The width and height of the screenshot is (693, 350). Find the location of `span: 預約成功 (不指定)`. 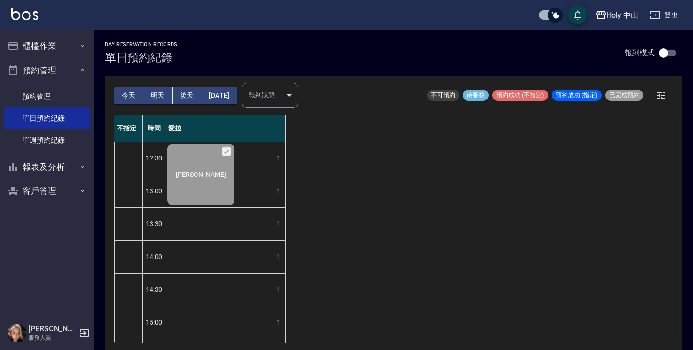

span: 預約成功 (不指定) is located at coordinates (520, 95).